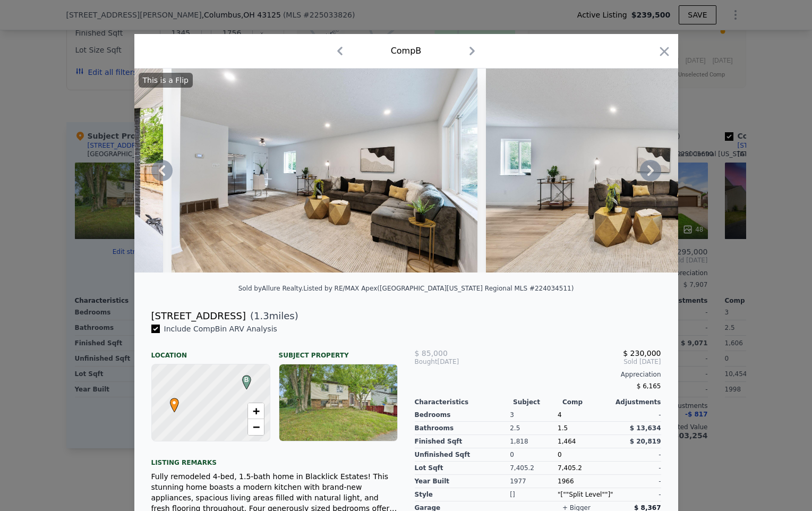  Describe the element at coordinates (645, 442) in the screenshot. I see `span: $ 20,819` at that location.